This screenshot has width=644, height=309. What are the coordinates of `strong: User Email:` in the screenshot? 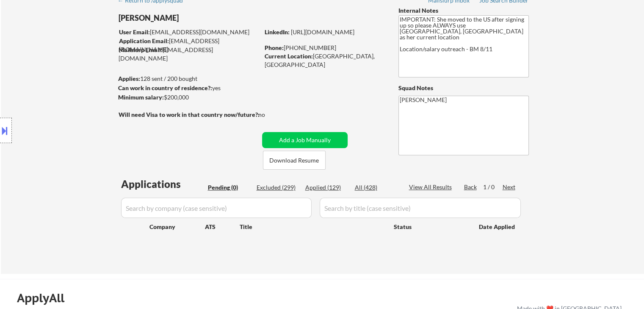 It's located at (134, 31).